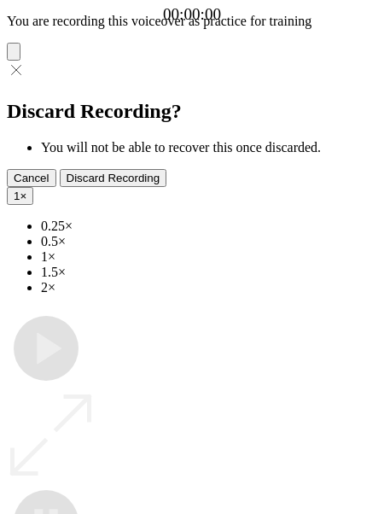 Image resolution: width=384 pixels, height=514 pixels. I want to click on button: 1×, so click(20, 195).